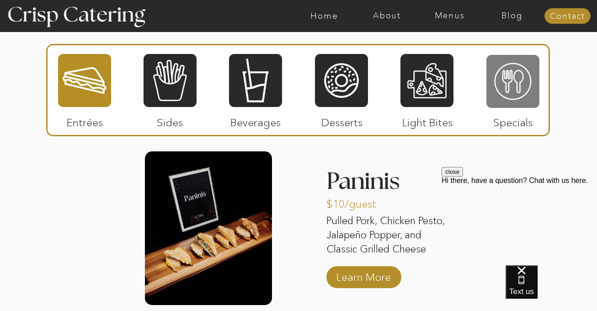  Describe the element at coordinates (512, 16) in the screenshot. I see `nav: Blog` at that location.